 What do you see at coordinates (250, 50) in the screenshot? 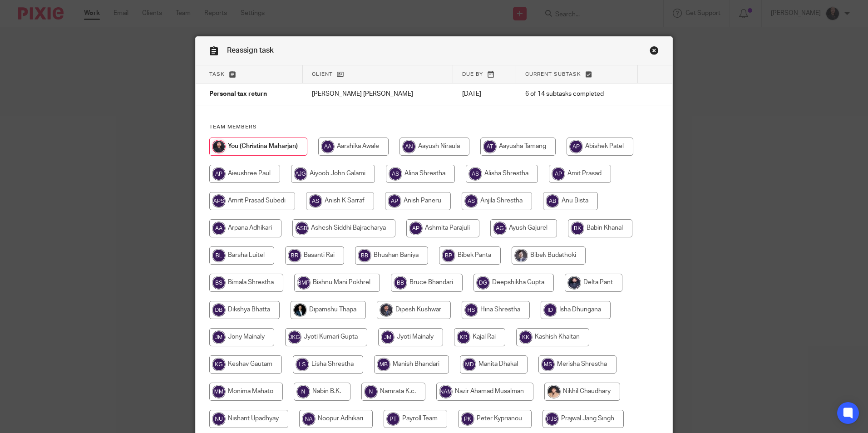
I see `span: Reassign task` at bounding box center [250, 50].